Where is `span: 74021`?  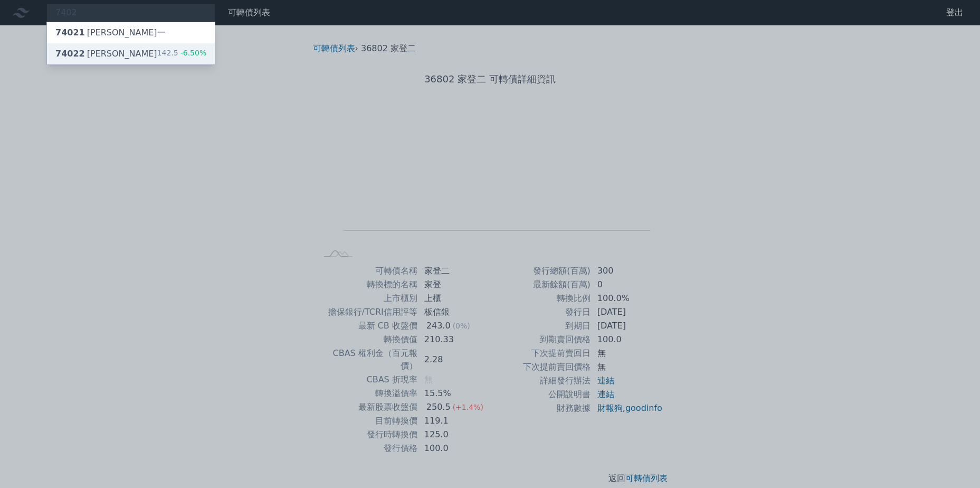 span: 74021 is located at coordinates (70, 32).